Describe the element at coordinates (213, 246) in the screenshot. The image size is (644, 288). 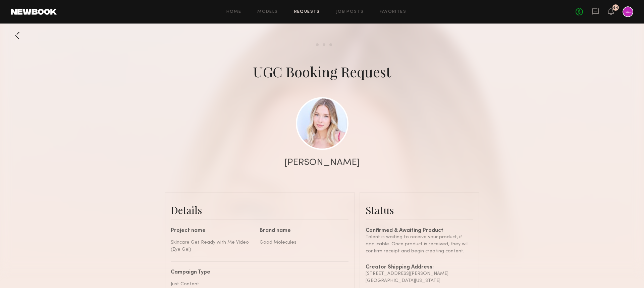
I see `div: Skincare Get Ready with Me Video (Eye Gel)` at that location.